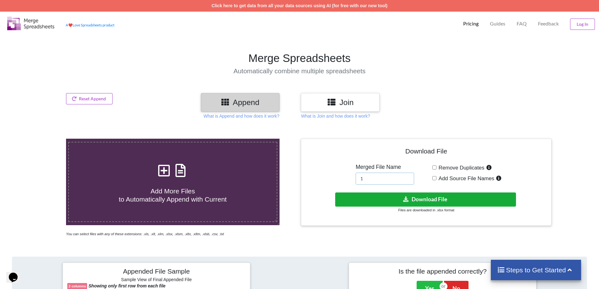  Describe the element at coordinates (300, 6) in the screenshot. I see `a: Click here to get data from all your data sources using AI (for free with our new tool)` at that location.